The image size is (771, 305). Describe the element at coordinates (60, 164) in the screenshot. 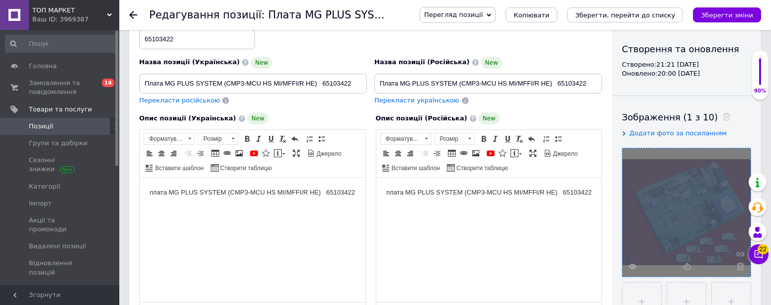

I see `span: Сезонні знижки` at that location.